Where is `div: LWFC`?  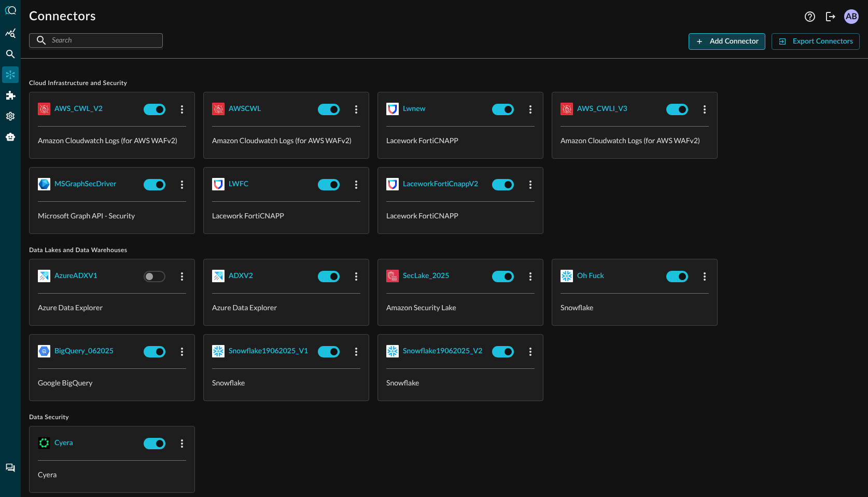
div: LWFC is located at coordinates (239, 184).